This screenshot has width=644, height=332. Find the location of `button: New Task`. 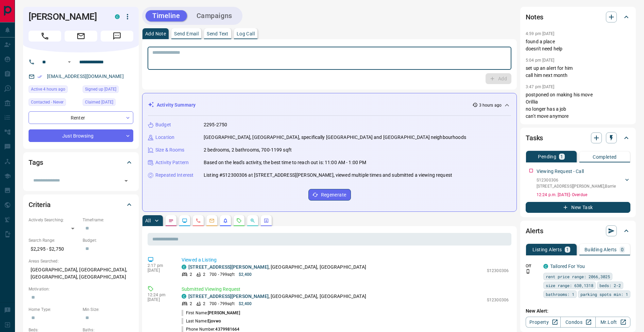

button: New Task is located at coordinates (578, 208).